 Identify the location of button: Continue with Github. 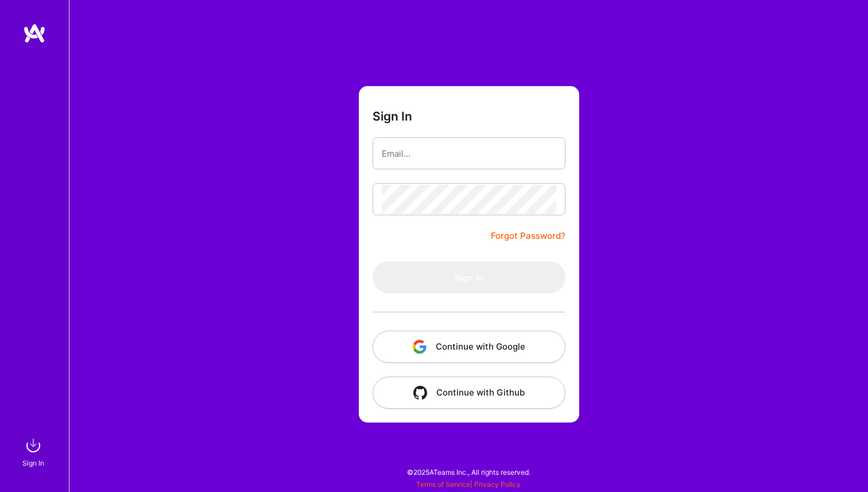
(469, 393).